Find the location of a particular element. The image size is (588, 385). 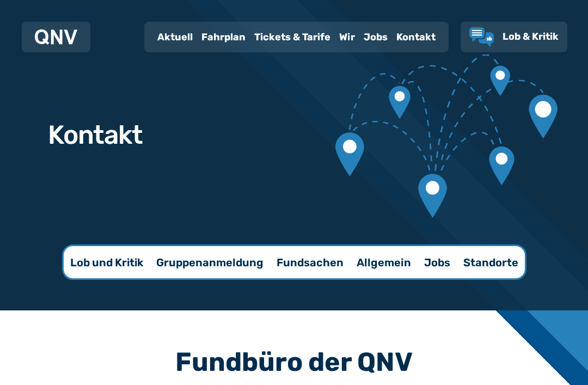

a: Fundsachen is located at coordinates (310, 262).